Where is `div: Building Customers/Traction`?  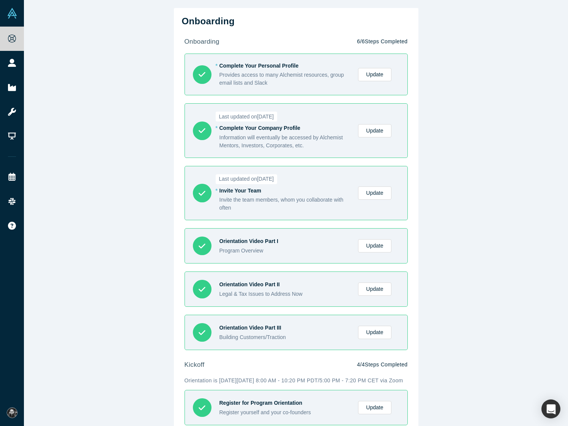
div: Building Customers/Traction is located at coordinates (285, 337).